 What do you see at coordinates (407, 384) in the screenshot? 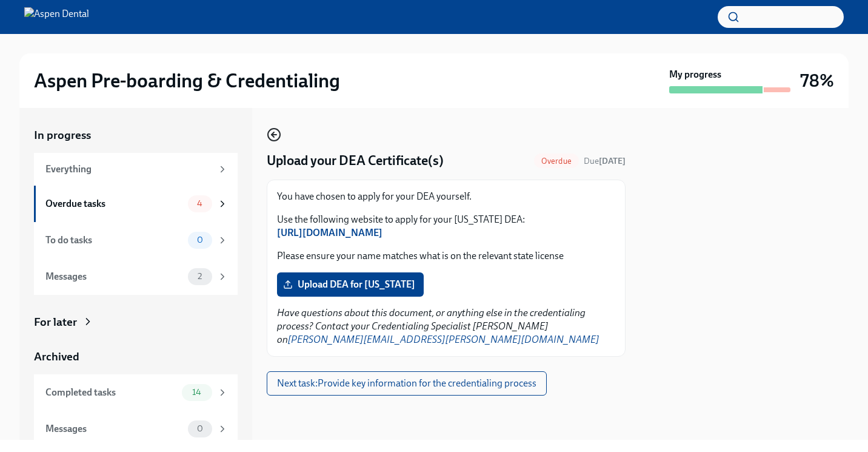
I see `a: Next task:Provide key information for the credentialing process` at bounding box center [407, 384].